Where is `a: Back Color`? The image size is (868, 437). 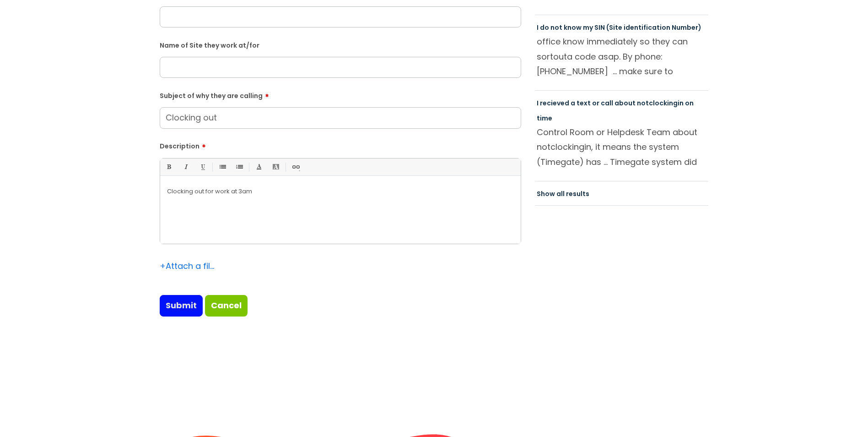
a: Back Color is located at coordinates (276, 167).